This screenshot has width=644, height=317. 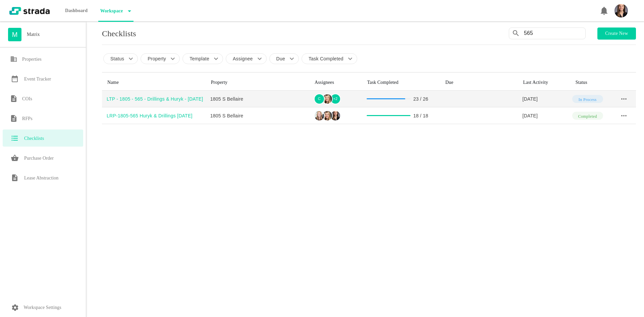 What do you see at coordinates (117, 58) in the screenshot?
I see `p: Status` at bounding box center [117, 58].